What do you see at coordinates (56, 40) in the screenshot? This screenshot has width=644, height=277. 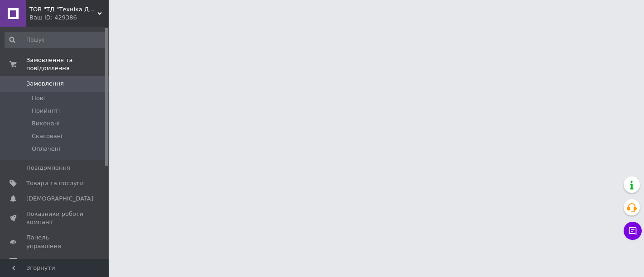 I see `input: Пошук` at bounding box center [56, 40].